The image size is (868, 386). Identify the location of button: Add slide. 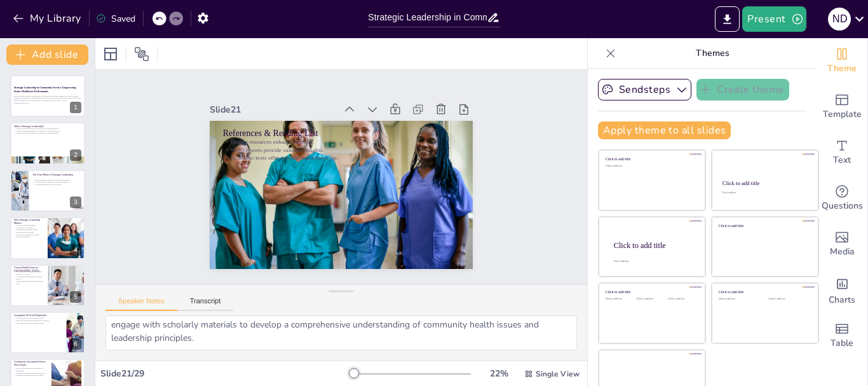
(47, 54).